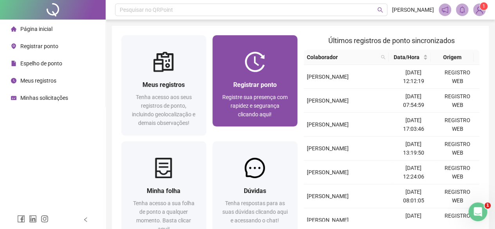  What do you see at coordinates (14, 46) in the screenshot?
I see `span: environment` at bounding box center [14, 46].